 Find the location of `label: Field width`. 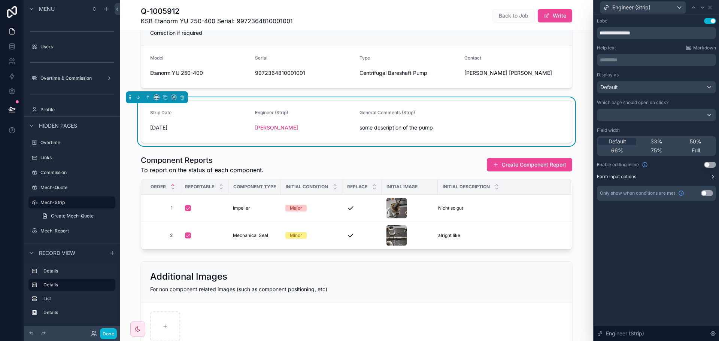

label: Field width is located at coordinates (608, 130).